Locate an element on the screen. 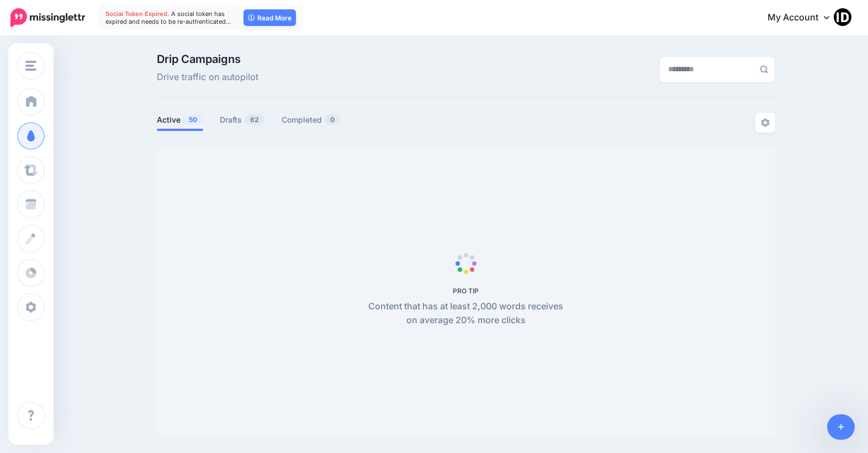 This screenshot has width=868, height=453. span: 62 is located at coordinates (255, 119).